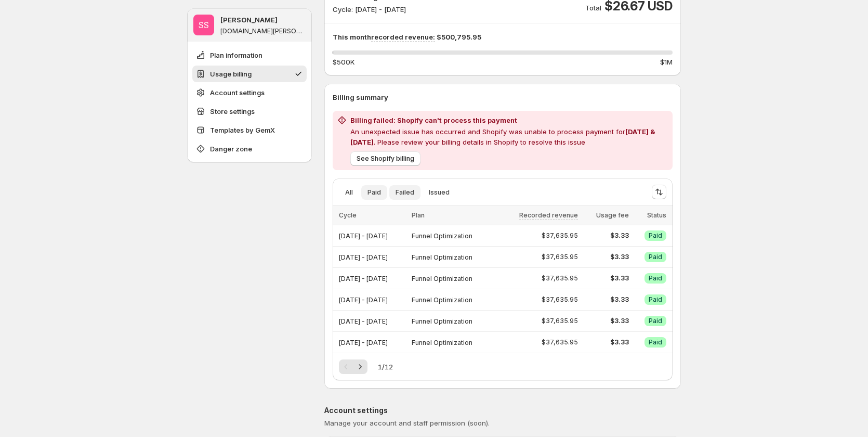  Describe the element at coordinates (237, 92) in the screenshot. I see `span: Account settings` at that location.